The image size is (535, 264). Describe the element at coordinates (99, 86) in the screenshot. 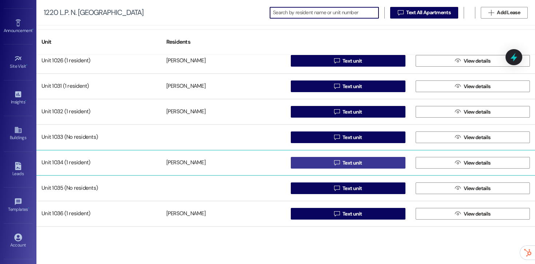

I see `div: Unit 1031 (1 resident)` at that location.